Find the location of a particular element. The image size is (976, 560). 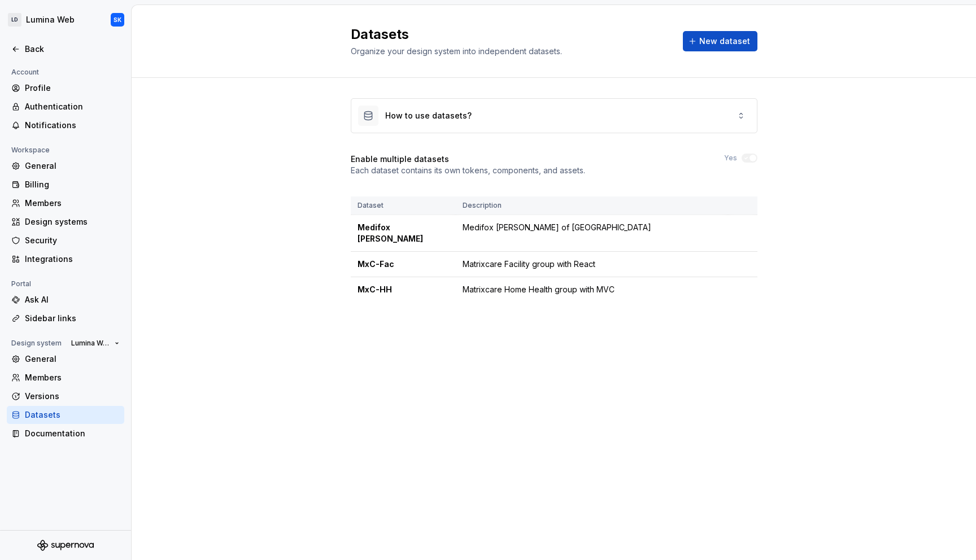

td: Matrixcare Home Health group with MVC is located at coordinates (592, 289).